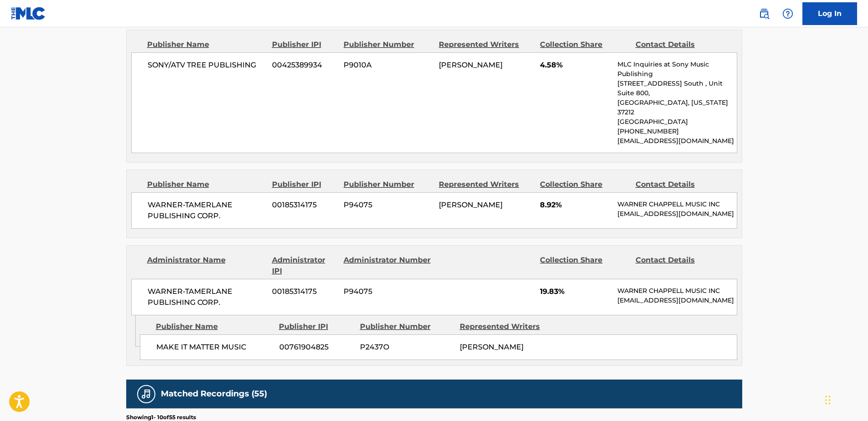  Describe the element at coordinates (828, 400) in the screenshot. I see `div: Drag` at that location.